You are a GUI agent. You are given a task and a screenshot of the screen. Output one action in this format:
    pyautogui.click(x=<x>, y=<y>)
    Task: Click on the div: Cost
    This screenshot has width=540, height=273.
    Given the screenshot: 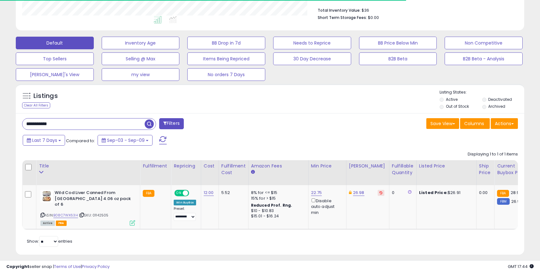 What is the action you would take?
    pyautogui.click(x=210, y=166)
    